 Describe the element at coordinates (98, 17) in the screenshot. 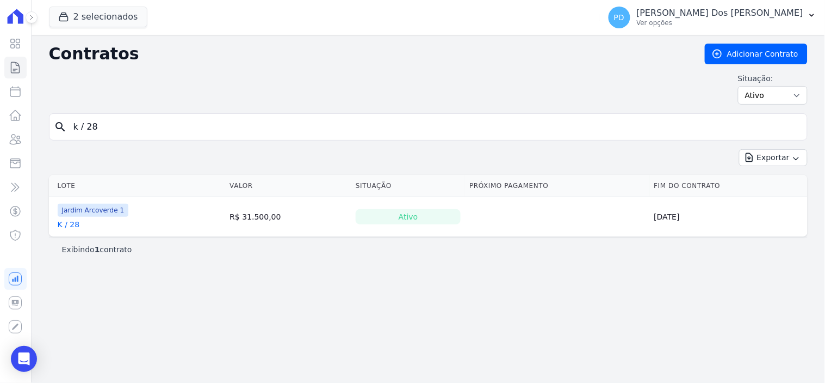

I see `button: 2 selecionados` at that location.